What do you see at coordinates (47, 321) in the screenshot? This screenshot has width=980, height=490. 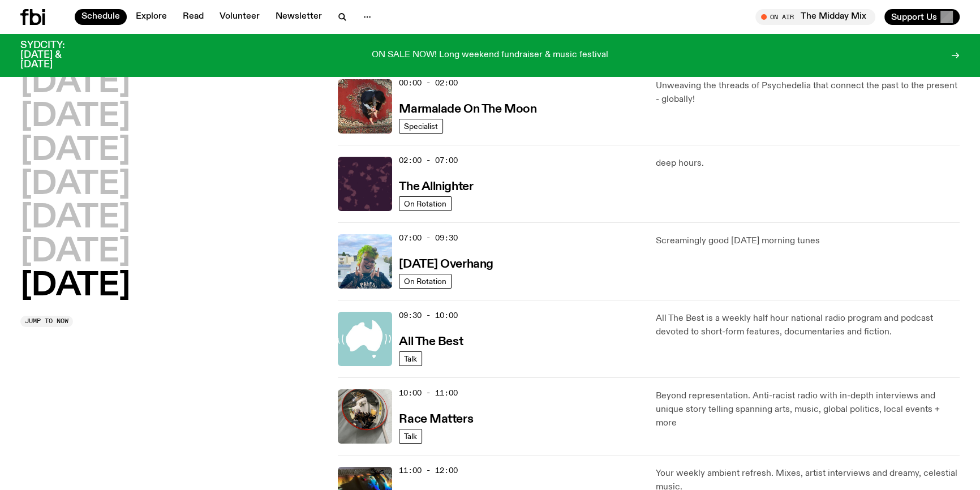 I see `button: Jump to now` at bounding box center [47, 321].